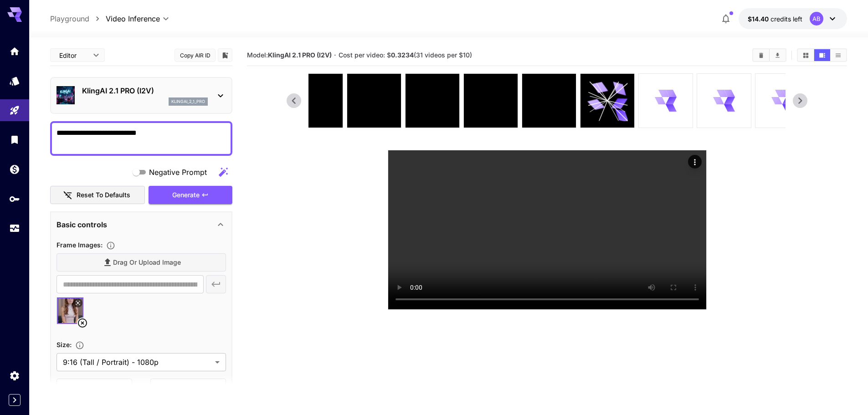 Image resolution: width=868 pixels, height=415 pixels. What do you see at coordinates (15, 110) in the screenshot?
I see `div: Playground` at bounding box center [15, 110].